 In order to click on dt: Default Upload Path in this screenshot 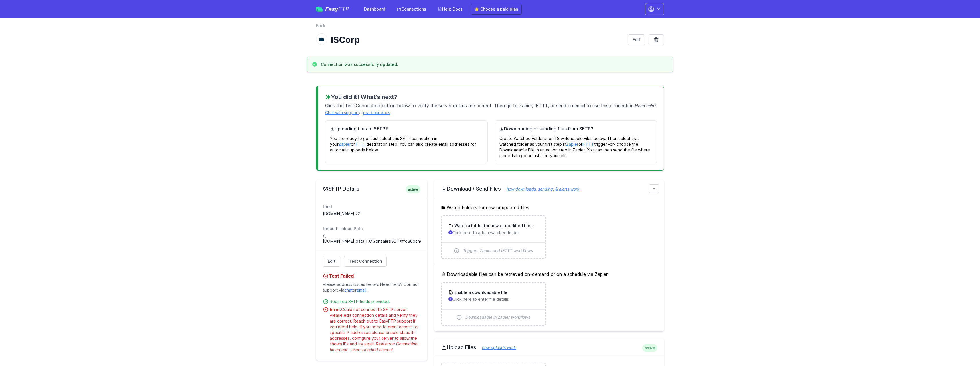, I will do `click(371, 228)`.